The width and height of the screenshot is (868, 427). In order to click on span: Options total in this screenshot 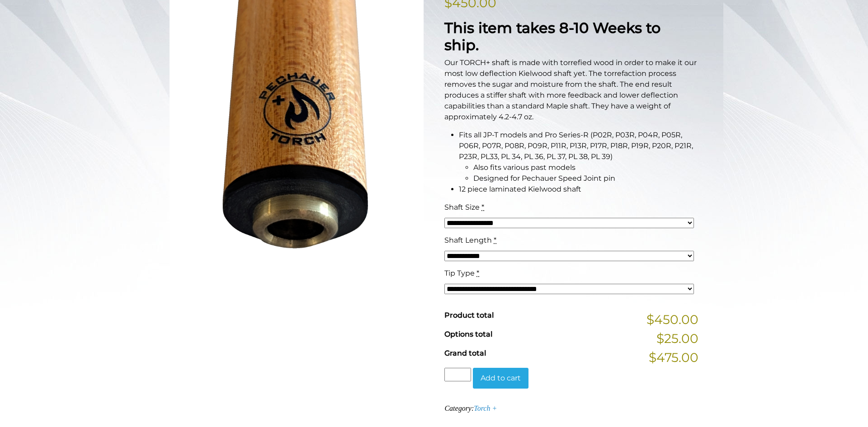, I will do `click(468, 334)`.